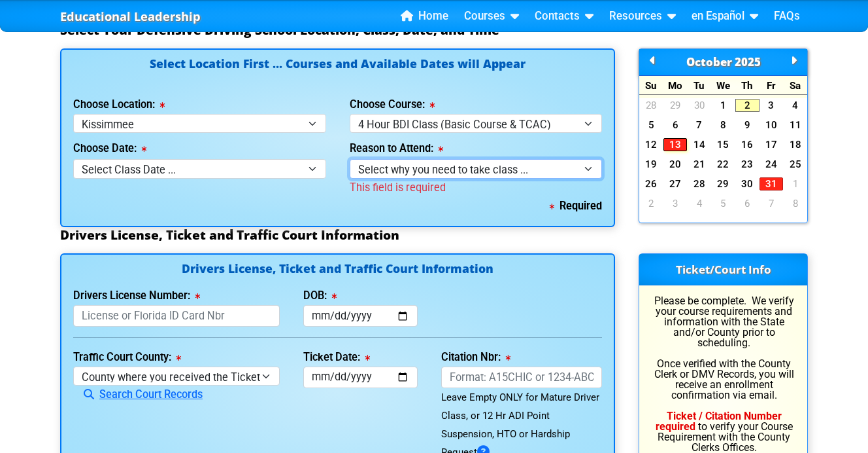 This screenshot has height=453, width=868. Describe the element at coordinates (787, 17) in the screenshot. I see `a: FAQs` at that location.